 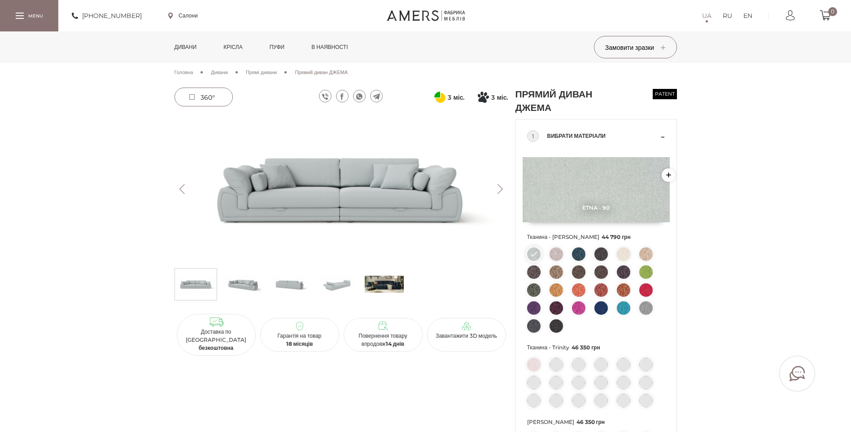 I want to click on span: Вибрати матеріали, so click(x=603, y=136).